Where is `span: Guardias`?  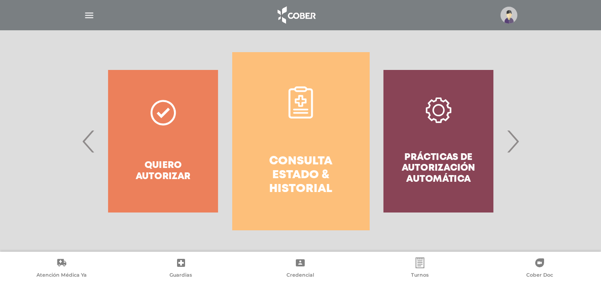 span: Guardias is located at coordinates (181, 275).